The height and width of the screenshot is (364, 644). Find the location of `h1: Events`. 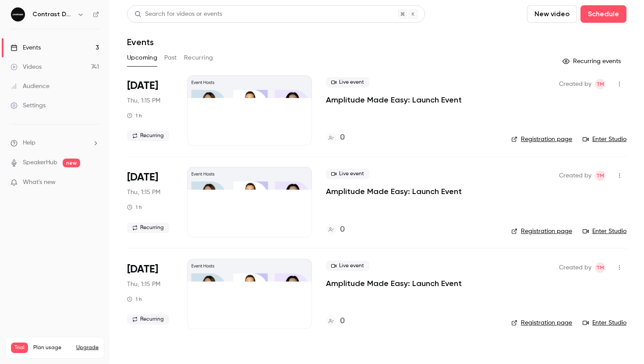

h1: Events is located at coordinates (140, 42).